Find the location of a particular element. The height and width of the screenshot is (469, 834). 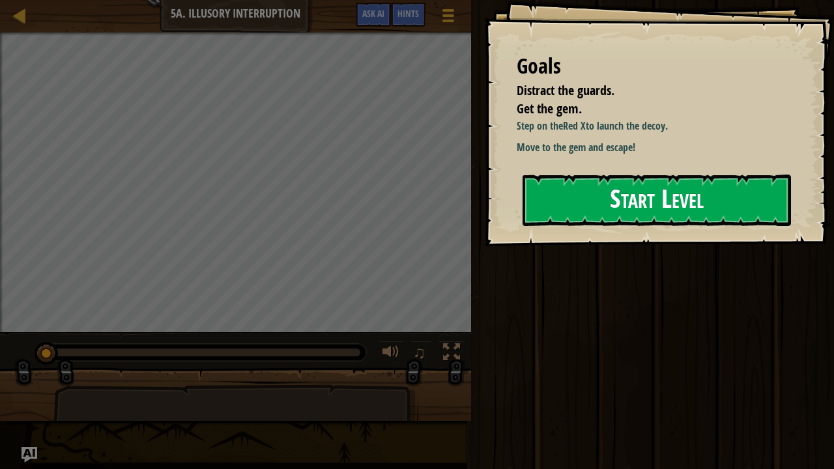

button: Toggle fullscreen is located at coordinates (452, 354).